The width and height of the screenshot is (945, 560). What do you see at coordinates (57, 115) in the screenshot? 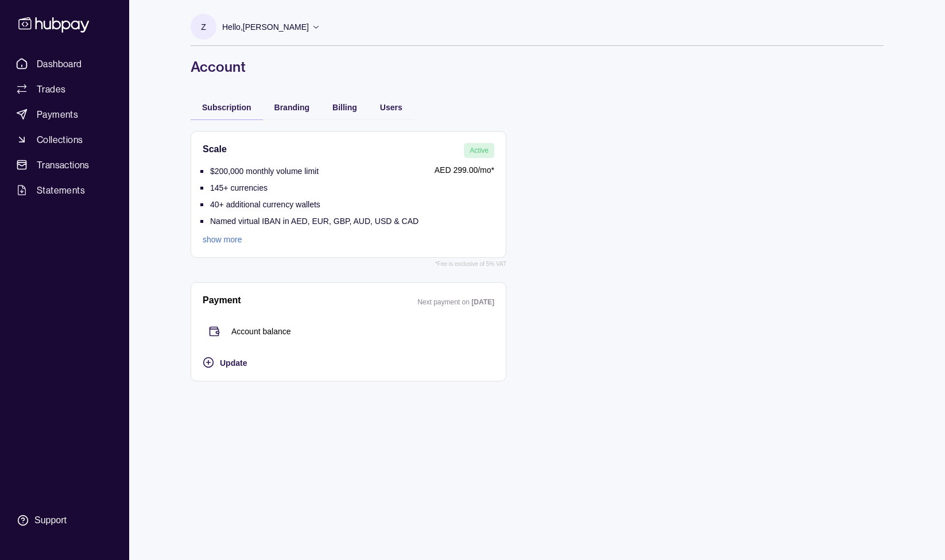
I see `span: Payments` at bounding box center [57, 115].